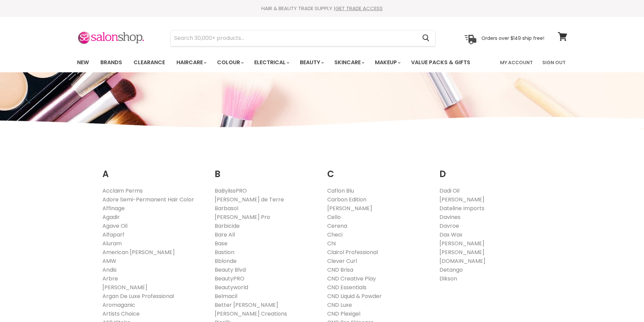 The height and width of the screenshot is (322, 644). I want to click on a: Adore Semi-Permanent Hair Color, so click(148, 200).